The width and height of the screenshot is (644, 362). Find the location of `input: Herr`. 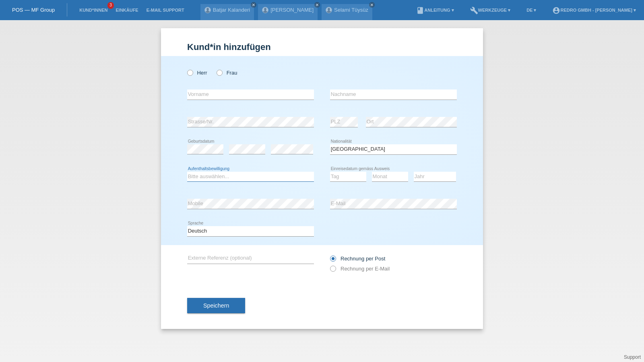

input: Herr is located at coordinates (190, 72).